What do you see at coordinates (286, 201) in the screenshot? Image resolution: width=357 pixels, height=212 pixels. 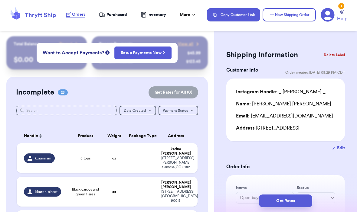 I see `button: Get Rates` at bounding box center [286, 201].